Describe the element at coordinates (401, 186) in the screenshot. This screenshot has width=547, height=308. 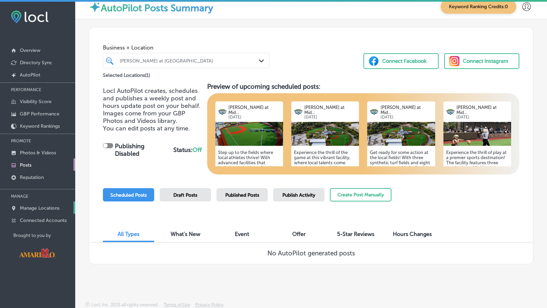
I see `h5: Get ready for some action at the local fields! With three synthetic turf fields and eight batting...` at that location.